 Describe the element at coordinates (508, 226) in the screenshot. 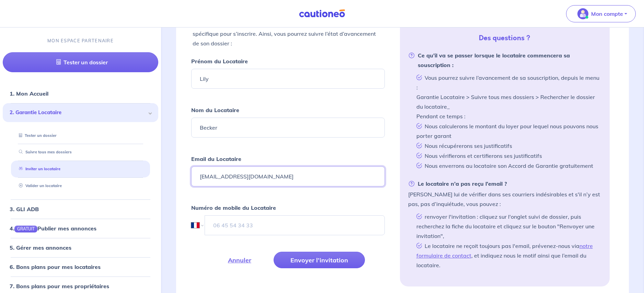

I see `li: renvoyer l'invitation : cliquez sur l'onglet suivi de dossier, puis recherchez la fiche du locata...` at that location.